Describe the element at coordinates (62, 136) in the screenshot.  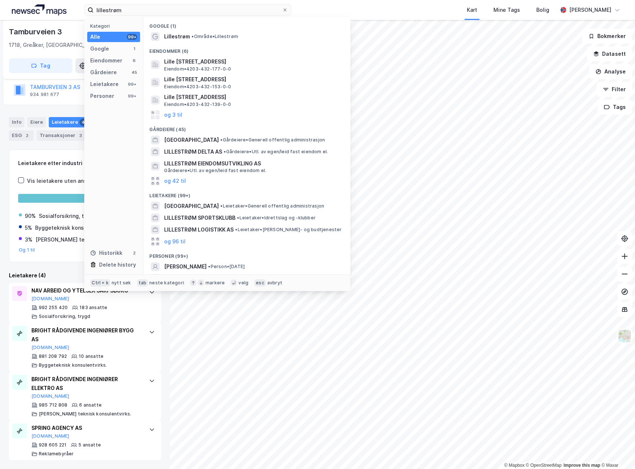
I see `div: Transaksjoner` at that location.